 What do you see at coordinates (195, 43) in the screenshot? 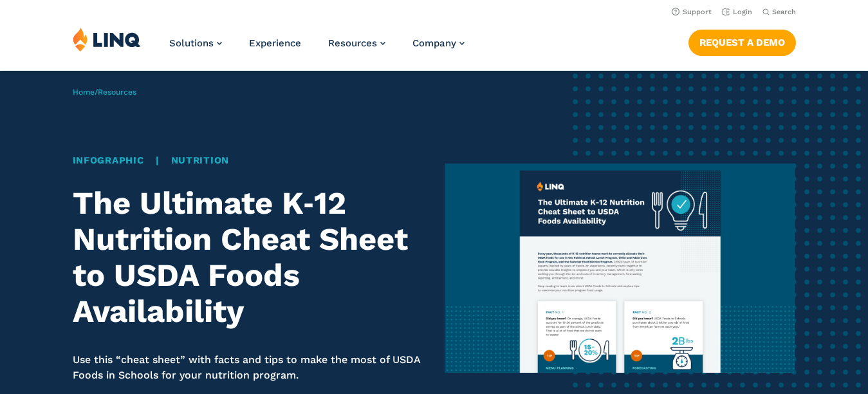
I see `a: Solutions` at bounding box center [195, 43].